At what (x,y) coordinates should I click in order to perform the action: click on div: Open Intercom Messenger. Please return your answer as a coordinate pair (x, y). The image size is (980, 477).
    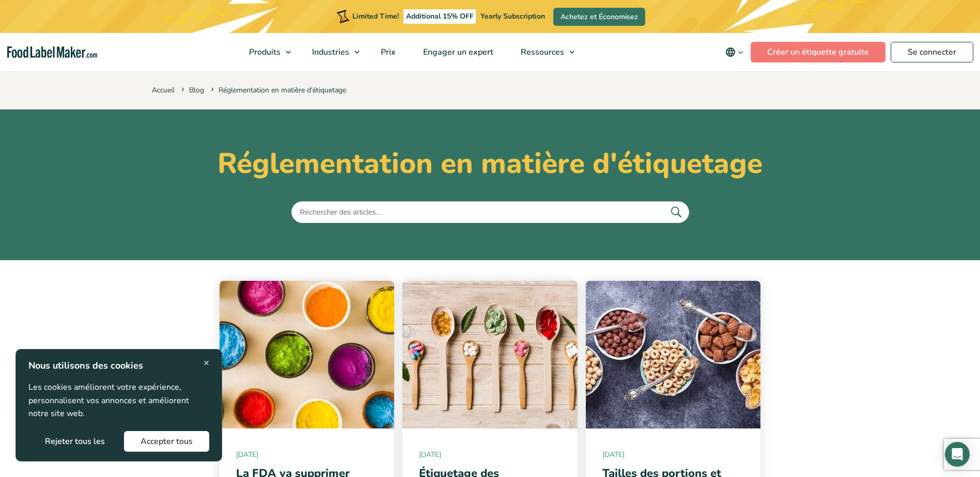
    Looking at the image, I should click on (957, 454).